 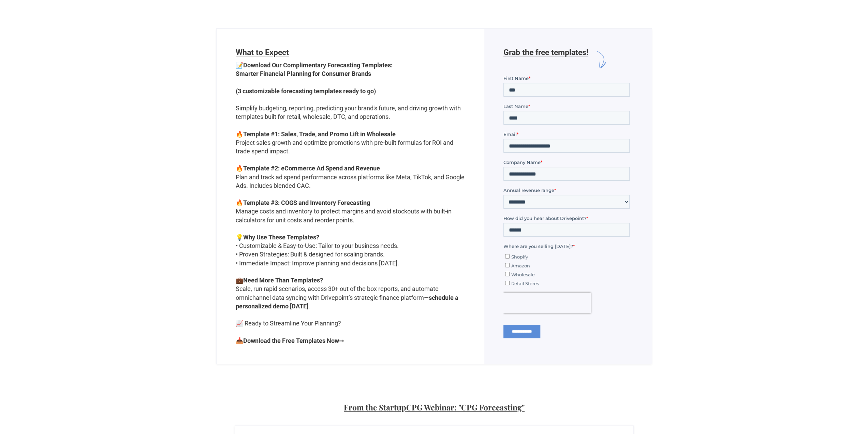 What do you see at coordinates (306, 91) in the screenshot?
I see `strong: (3 customizable forecasting templates ready to go)` at bounding box center [306, 91].